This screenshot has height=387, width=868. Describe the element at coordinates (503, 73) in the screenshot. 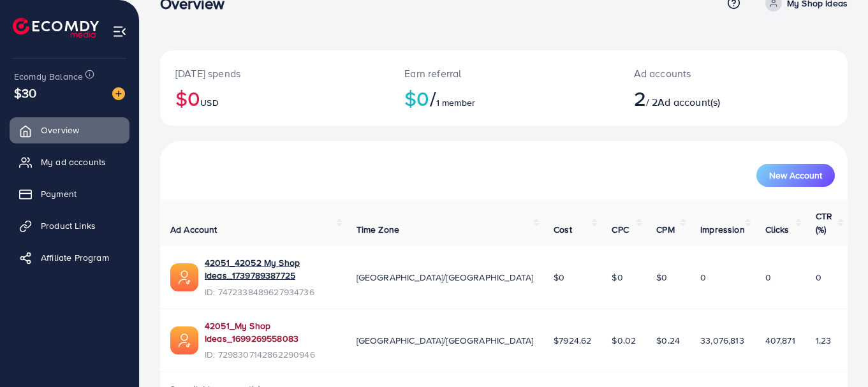

I see `p: Earn referral` at that location.